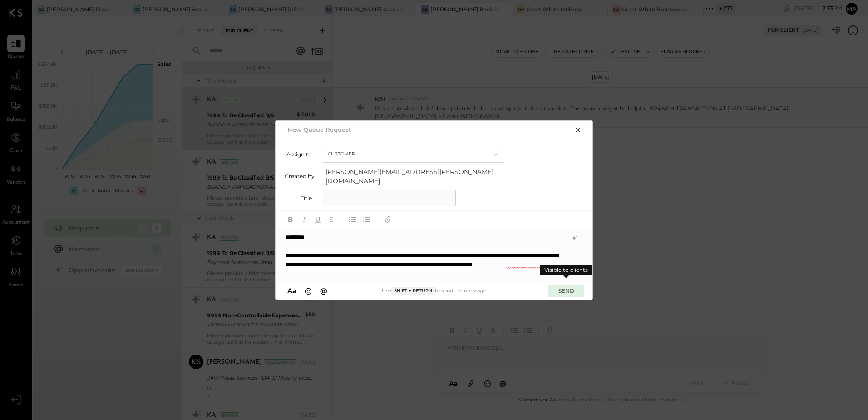 The height and width of the screenshot is (420, 868). What do you see at coordinates (353, 219) in the screenshot?
I see `button: Unordered List` at bounding box center [353, 219].